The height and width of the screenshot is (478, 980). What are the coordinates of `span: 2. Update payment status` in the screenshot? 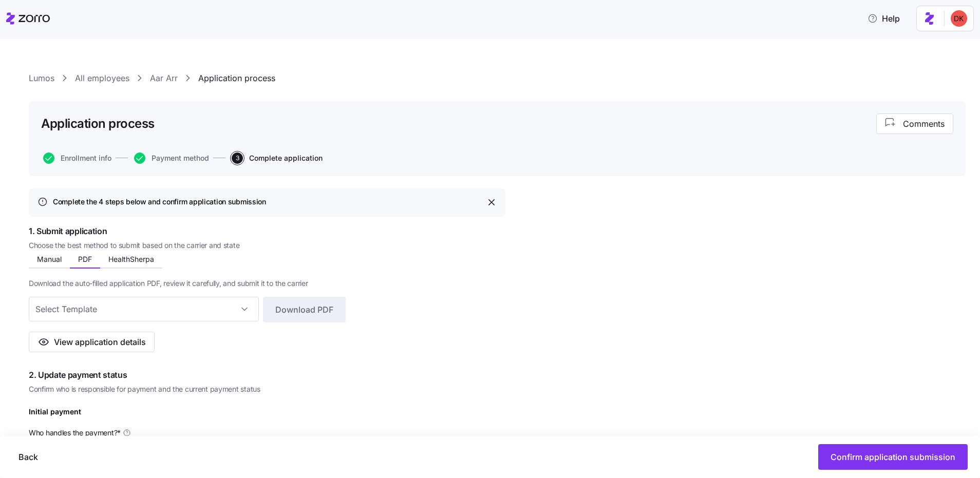 It's located at (267, 375).